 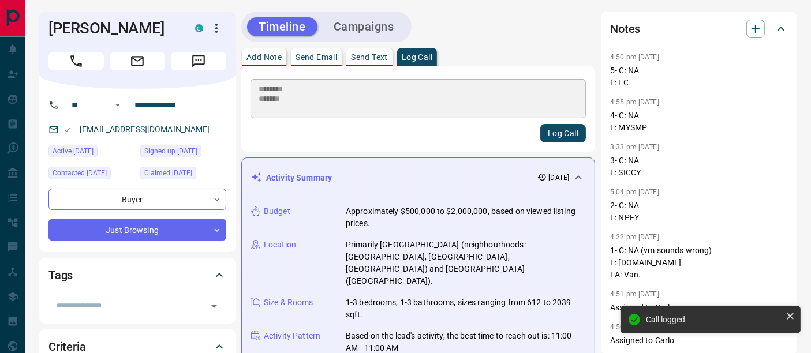 What do you see at coordinates (183, 153) in the screenshot?
I see `div: Mon Sep 01 2025` at bounding box center [183, 153].